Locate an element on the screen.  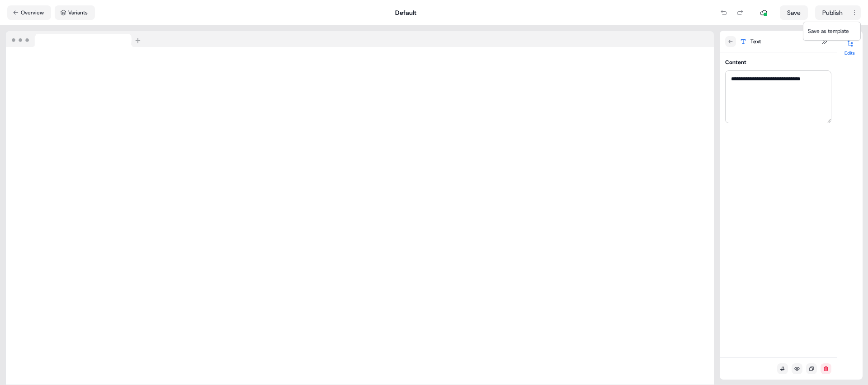
button: Publish is located at coordinates (831, 12).